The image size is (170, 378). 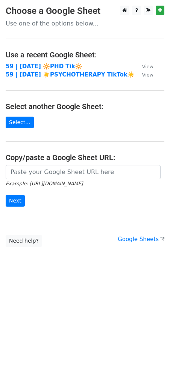 What do you see at coordinates (85, 11) in the screenshot?
I see `h3: Choose a Google Sheet` at bounding box center [85, 11].